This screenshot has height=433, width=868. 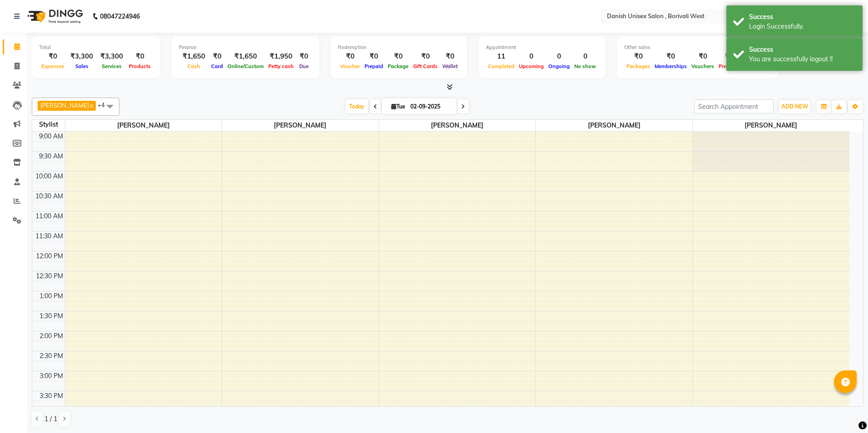 What do you see at coordinates (96, 47) in the screenshot?
I see `div: Total` at bounding box center [96, 47].